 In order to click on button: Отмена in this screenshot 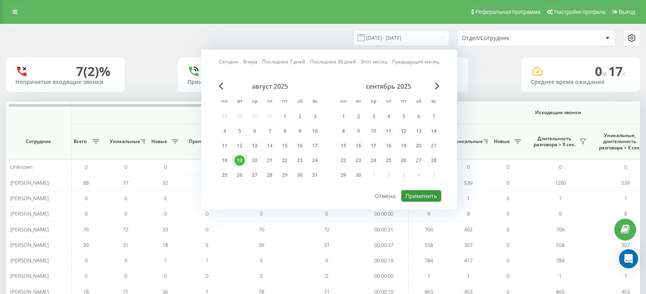, I will do `click(385, 196)`.